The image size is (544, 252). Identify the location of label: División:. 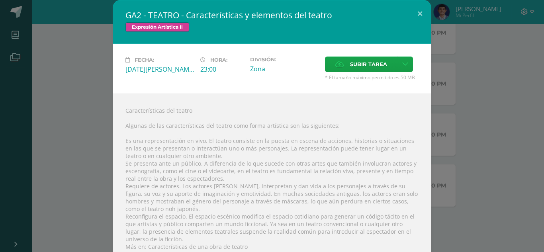
(284, 59).